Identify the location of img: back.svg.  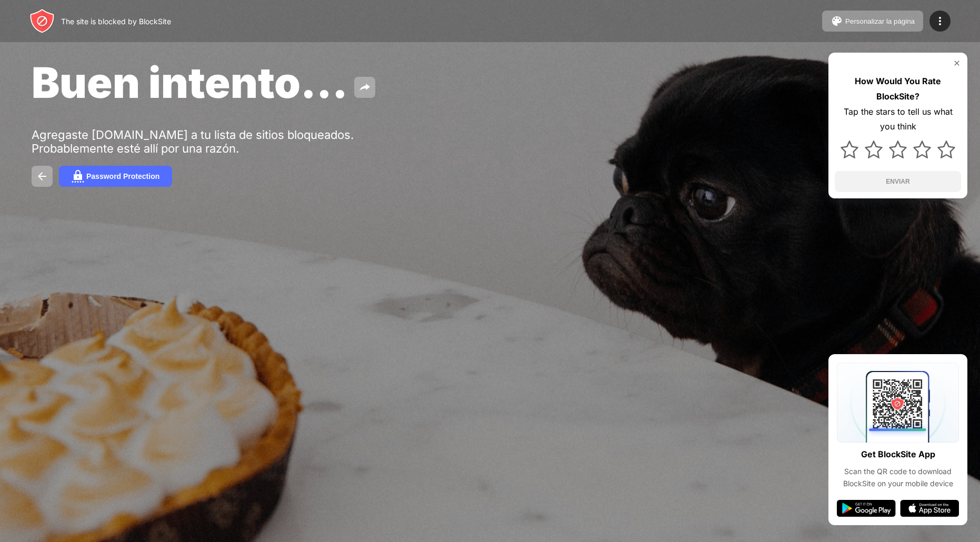
(42, 176).